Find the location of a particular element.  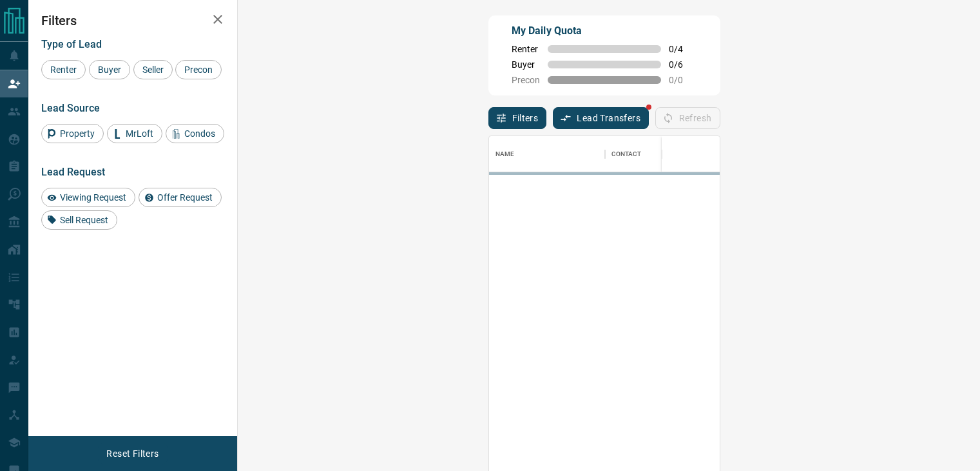

span: Type of Lead is located at coordinates (72, 44).